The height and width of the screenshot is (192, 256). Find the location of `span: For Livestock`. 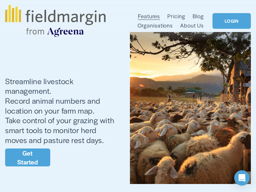

span: For Livestock is located at coordinates (69, 52).